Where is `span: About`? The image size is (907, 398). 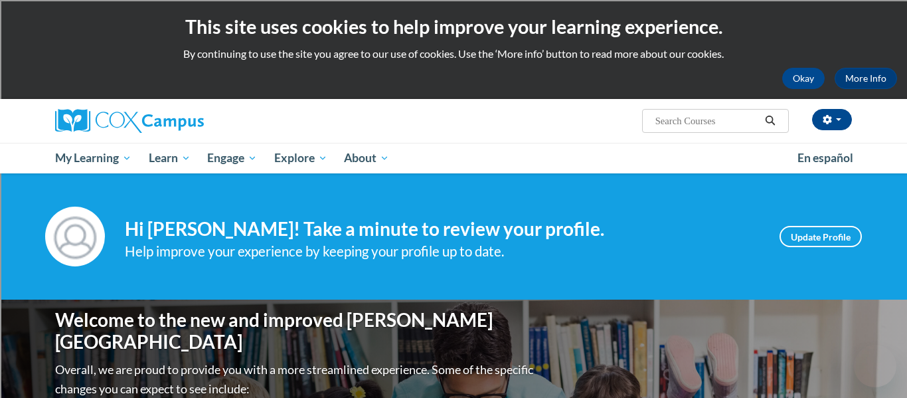
span: About is located at coordinates (366, 158).